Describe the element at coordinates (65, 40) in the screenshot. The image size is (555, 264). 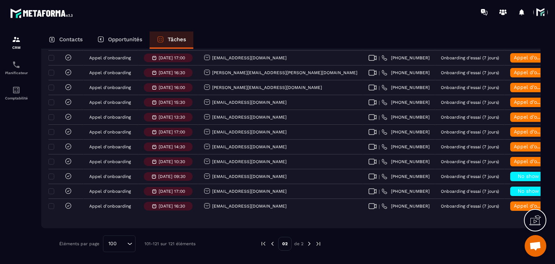
I see `a: Contacts` at that location.